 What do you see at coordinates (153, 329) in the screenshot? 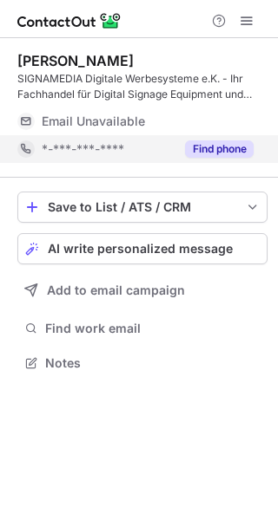
I see `span: Find work email` at bounding box center [153, 329].